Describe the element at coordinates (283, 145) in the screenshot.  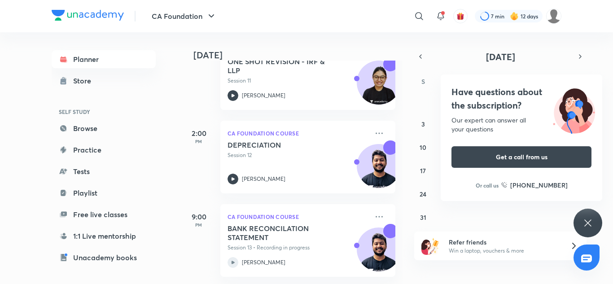
I see `h5: DEPRECIATION` at that location.